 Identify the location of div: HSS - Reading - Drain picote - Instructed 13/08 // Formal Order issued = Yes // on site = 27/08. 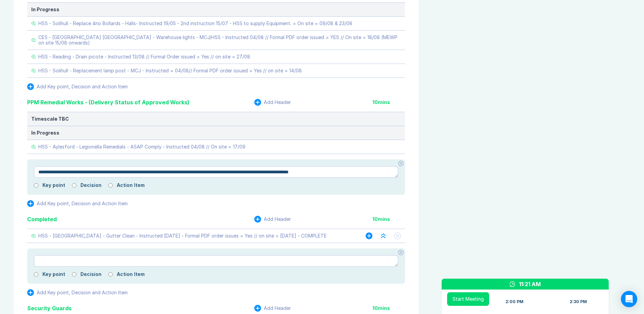
(144, 57).